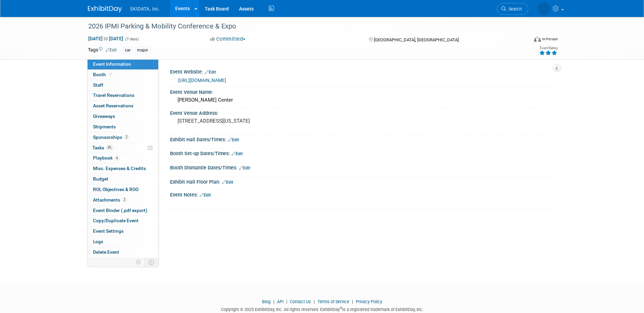  Describe the element at coordinates (108, 231) in the screenshot. I see `span: Event Settings` at that location.